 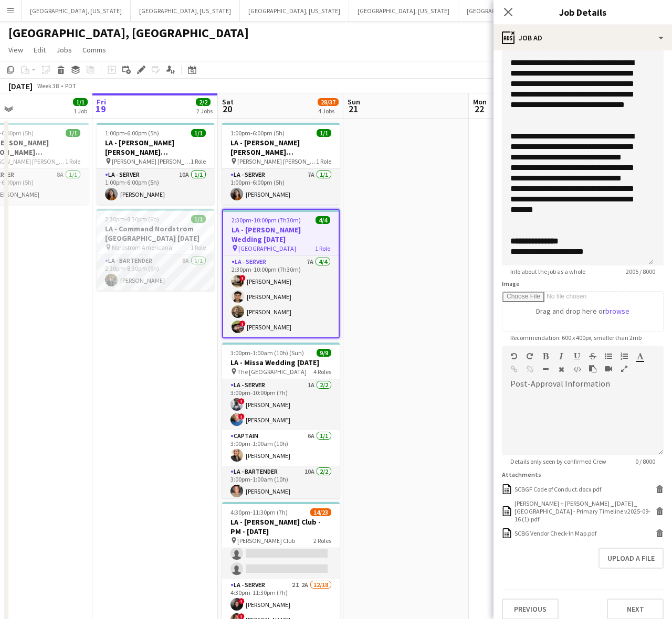 I want to click on button: Upload a file, so click(x=631, y=558).